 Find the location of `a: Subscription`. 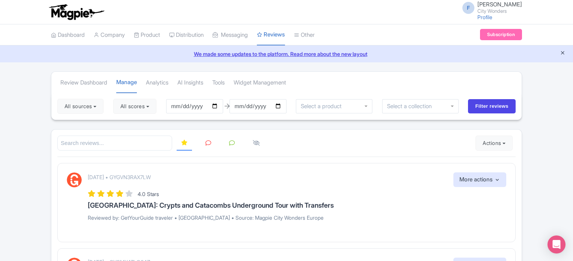

a: Subscription is located at coordinates (501, 35).